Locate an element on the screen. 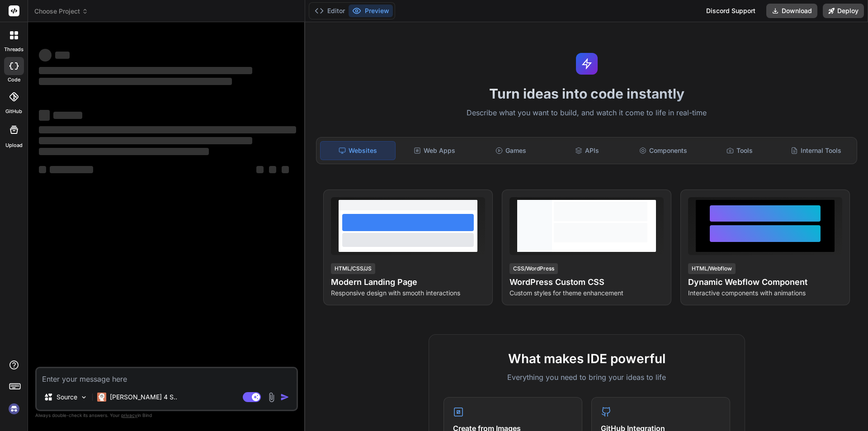  div: APIs is located at coordinates (587, 151).